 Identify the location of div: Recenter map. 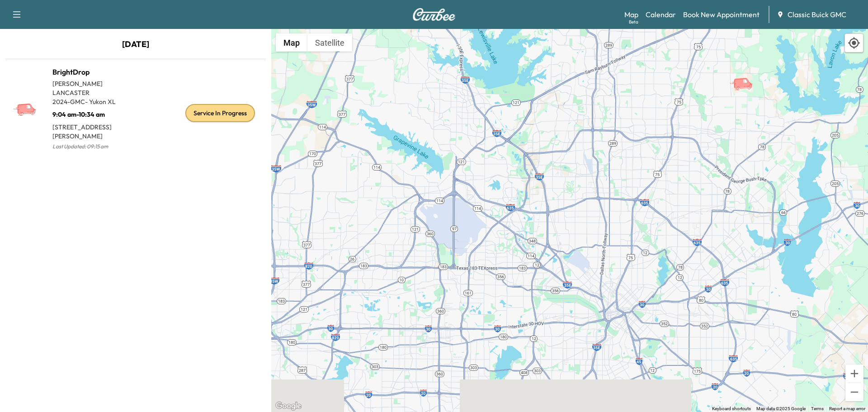
(854, 43).